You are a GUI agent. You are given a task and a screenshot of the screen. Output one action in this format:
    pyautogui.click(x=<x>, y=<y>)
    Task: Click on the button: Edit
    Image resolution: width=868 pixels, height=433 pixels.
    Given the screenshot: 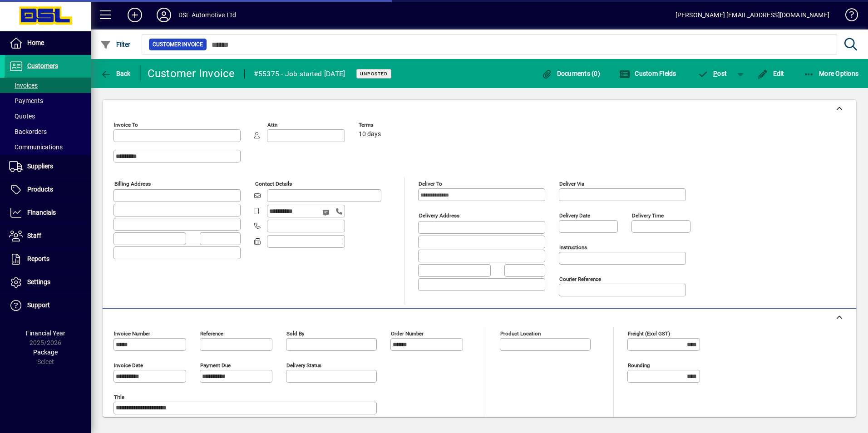 What is the action you would take?
    pyautogui.click(x=771, y=74)
    